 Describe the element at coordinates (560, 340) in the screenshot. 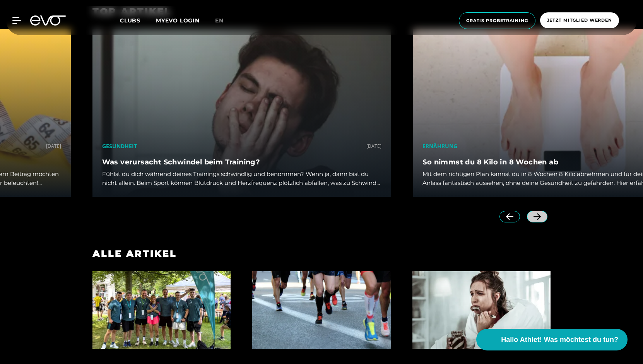

I see `span: Hallo Athlet! Was möchtest du tun?` at that location.